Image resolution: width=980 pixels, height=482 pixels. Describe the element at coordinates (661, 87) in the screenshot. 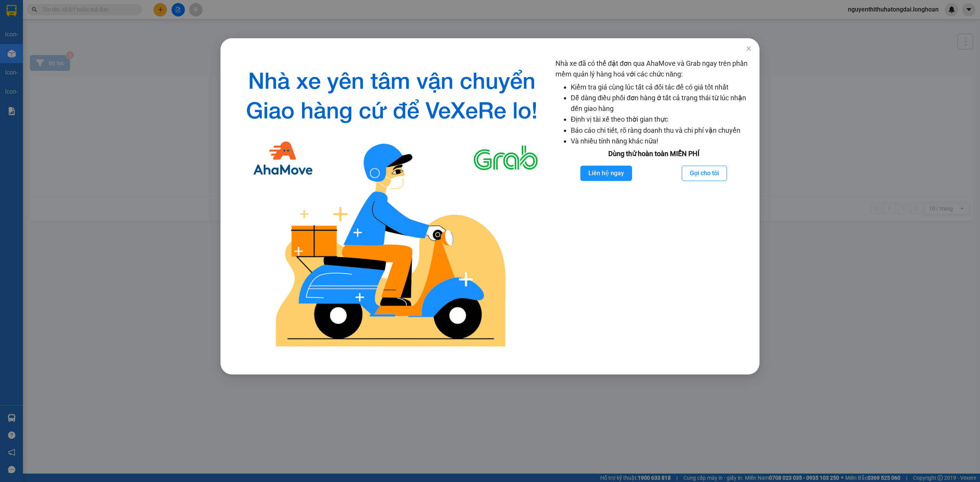

I see `li: Kiểm tra giá cùng lúc tất cả đối tác để có giá tốt nhất` at that location.